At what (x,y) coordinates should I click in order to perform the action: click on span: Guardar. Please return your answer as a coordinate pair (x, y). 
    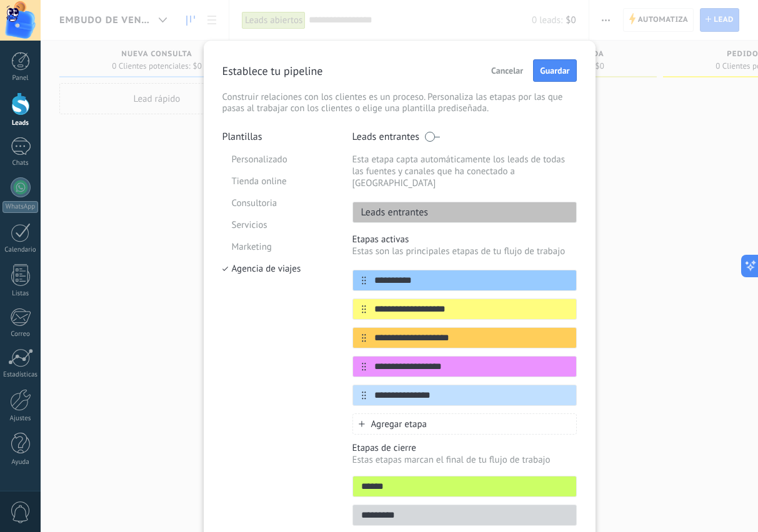
    Looking at the image, I should click on (554, 71).